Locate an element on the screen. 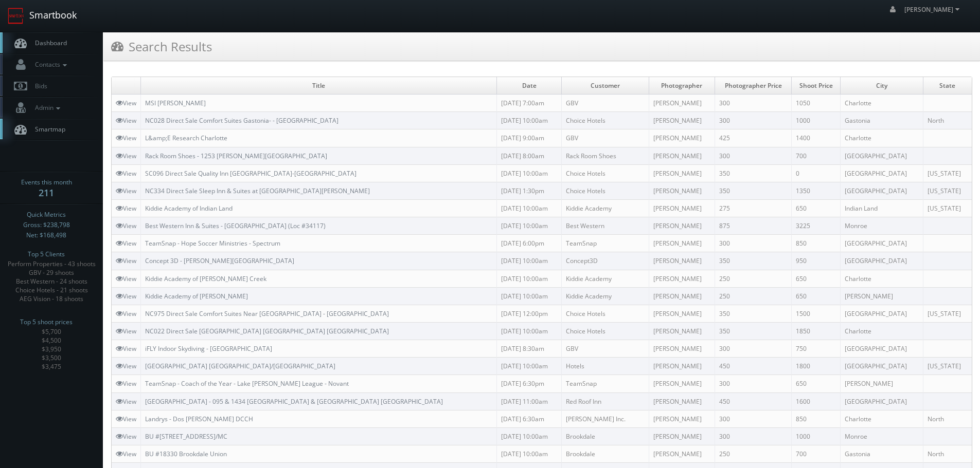 The height and width of the screenshot is (468, 980). td: Title is located at coordinates (319, 86).